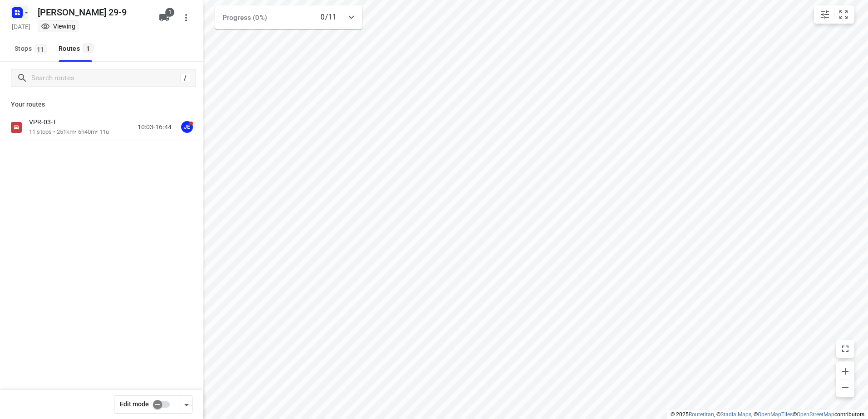 The width and height of the screenshot is (868, 419). I want to click on button: More, so click(186, 18).